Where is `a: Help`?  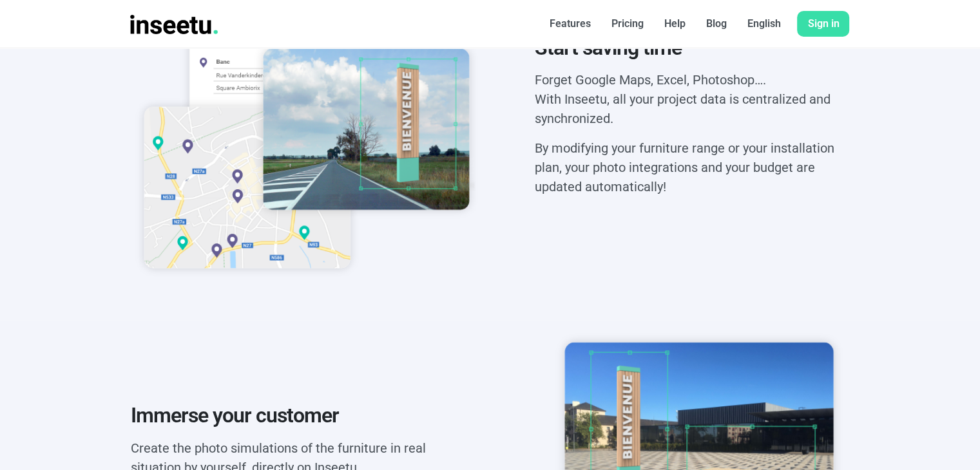
a: Help is located at coordinates (674, 24).